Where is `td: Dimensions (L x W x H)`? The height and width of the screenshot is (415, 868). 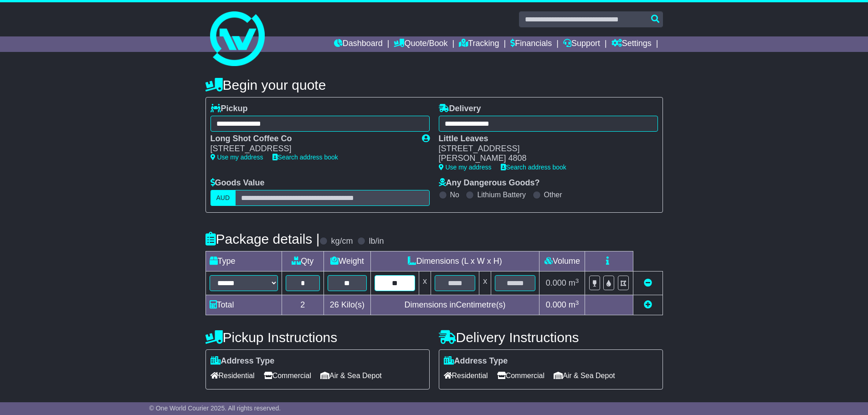
td: Dimensions (L x W x H) is located at coordinates (455, 261).